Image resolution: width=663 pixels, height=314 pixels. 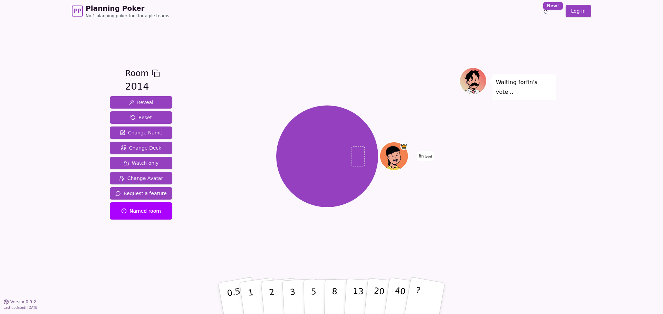 I want to click on button: Change Deck, so click(x=141, y=148).